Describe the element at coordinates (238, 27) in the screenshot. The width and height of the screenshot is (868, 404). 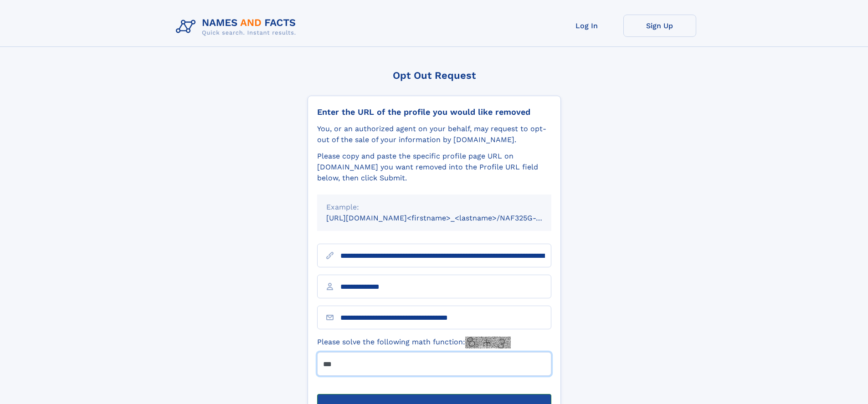
I see `img: Logo Names and Facts` at that location.